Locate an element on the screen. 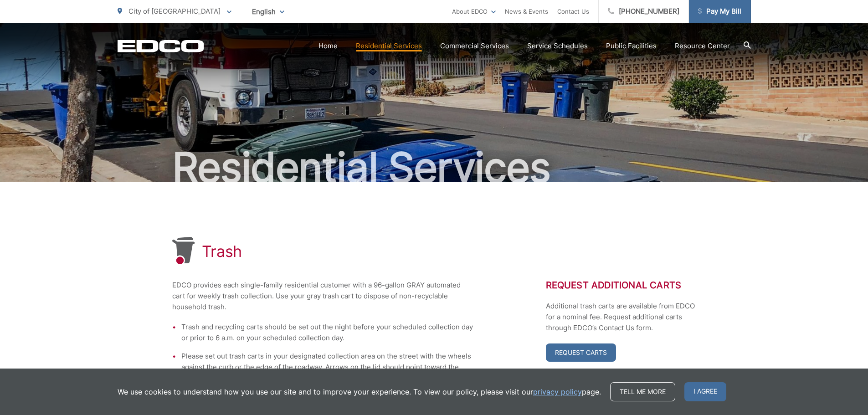 The width and height of the screenshot is (868, 415). a: News & Events is located at coordinates (526, 11).